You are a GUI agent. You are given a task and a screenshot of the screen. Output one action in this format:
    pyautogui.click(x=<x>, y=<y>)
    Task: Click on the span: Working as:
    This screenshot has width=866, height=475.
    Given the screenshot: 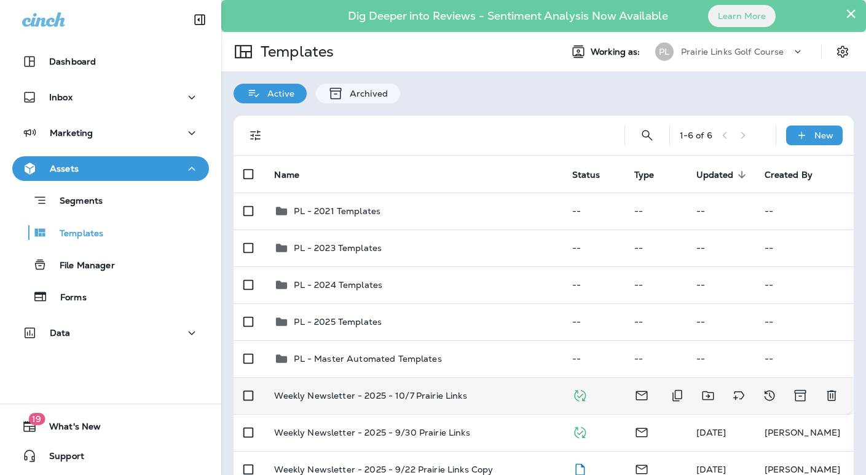 What is the action you would take?
    pyautogui.click(x=617, y=52)
    